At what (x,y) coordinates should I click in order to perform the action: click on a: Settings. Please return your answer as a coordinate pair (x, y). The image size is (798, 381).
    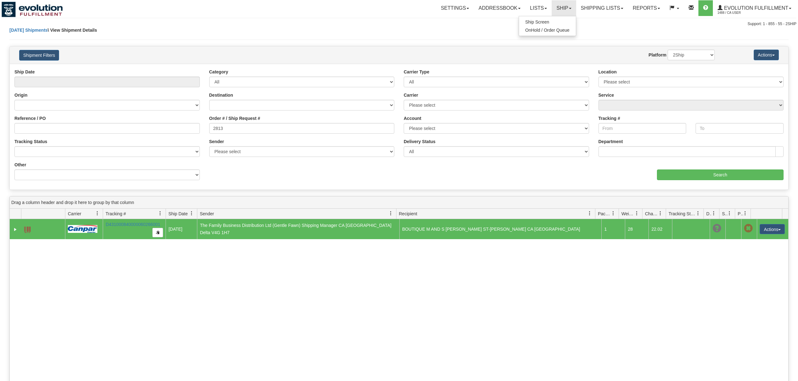
    Looking at the image, I should click on (455, 8).